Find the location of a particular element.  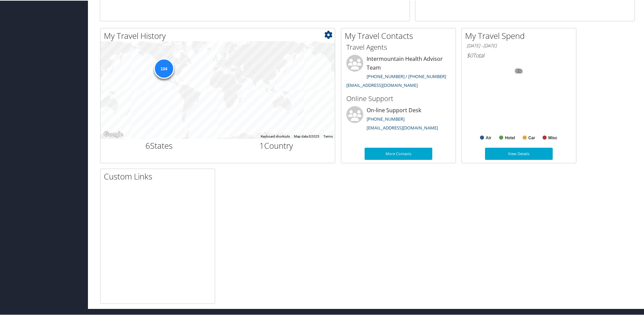

div: 104 is located at coordinates (164, 68).